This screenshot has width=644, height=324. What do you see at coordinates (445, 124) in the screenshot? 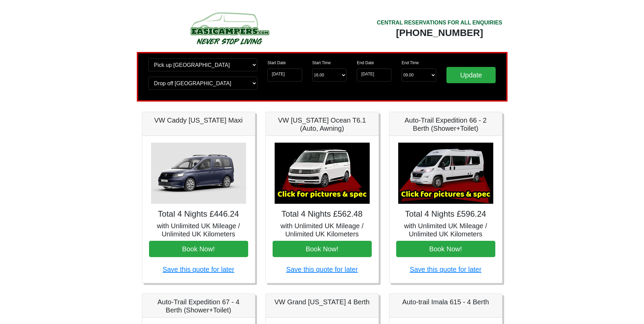
I see `h5: Auto-Trail Expedition 66 - 2 Berth (Shower+Toilet)` at bounding box center [445, 124].